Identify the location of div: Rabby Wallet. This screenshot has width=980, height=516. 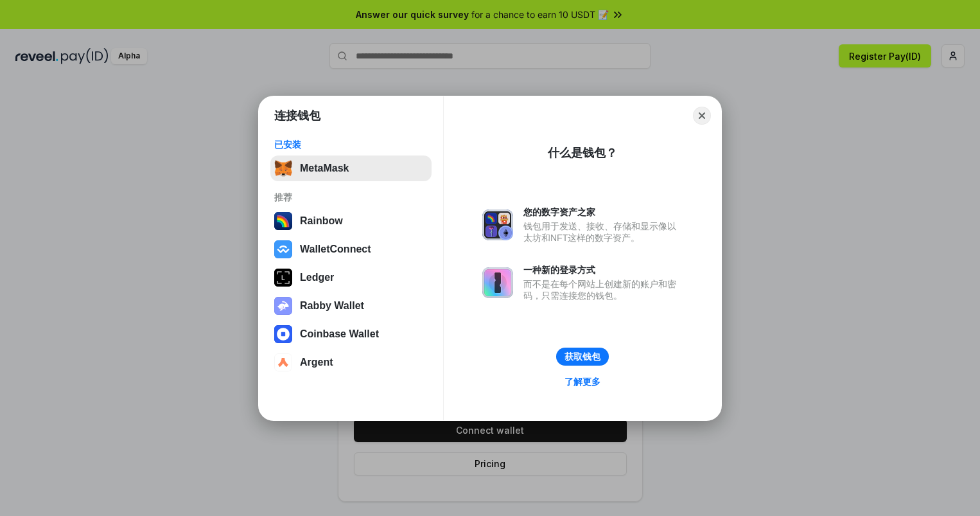
(332, 306).